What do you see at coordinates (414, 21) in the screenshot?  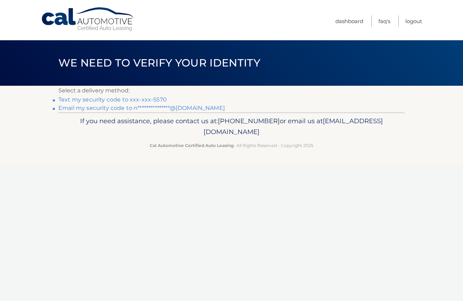 I see `a: Logout` at bounding box center [414, 21].